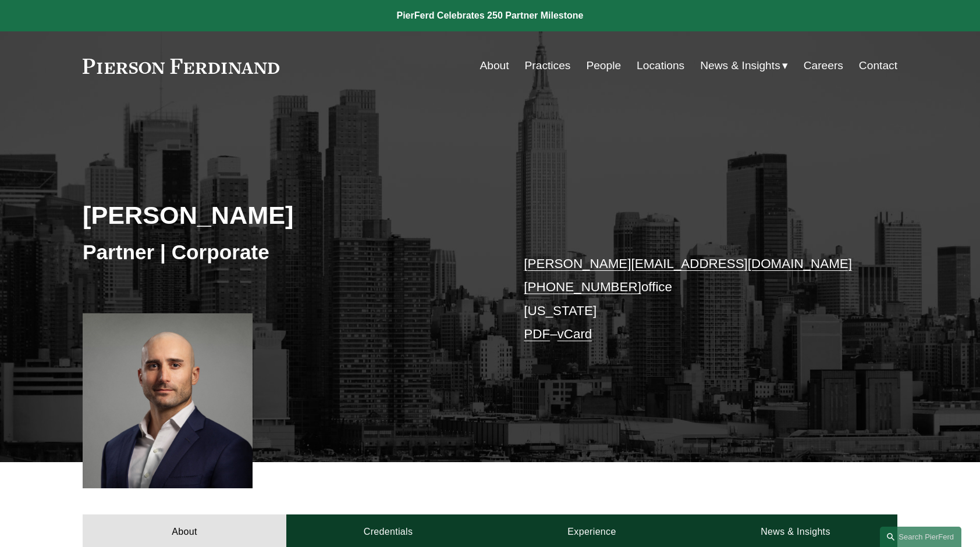 The width and height of the screenshot is (980, 547). Describe the element at coordinates (823, 66) in the screenshot. I see `a: Careers` at that location.